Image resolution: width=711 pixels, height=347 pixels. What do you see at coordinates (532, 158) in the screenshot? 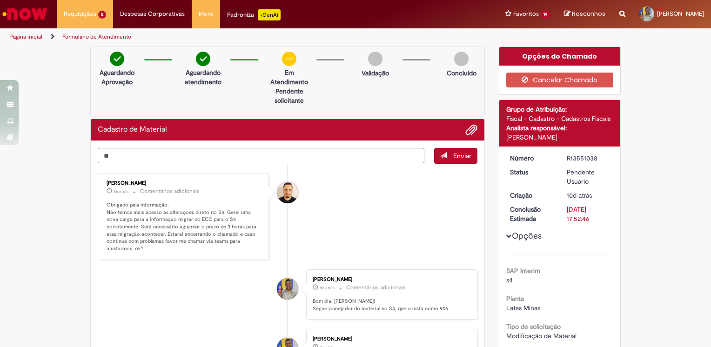
I see `dt: Número` at bounding box center [532, 158].